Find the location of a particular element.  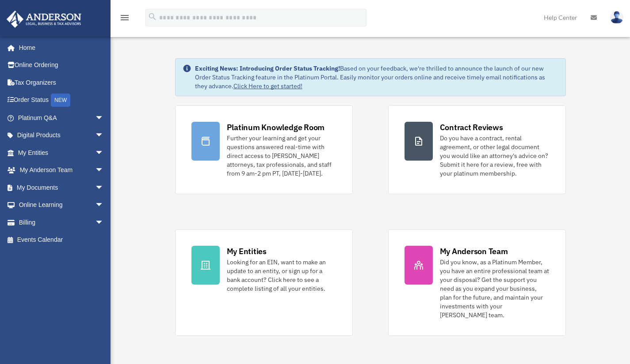

a: My Entities Looking for an EIN, want to make an update to an entity, or sign up for a bank accoun... is located at coordinates (264, 283).